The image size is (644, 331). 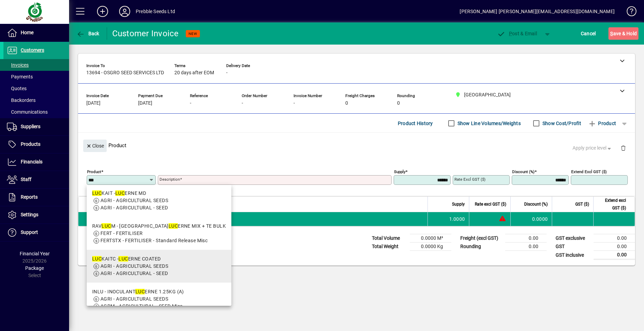 I want to click on span: Cancel, so click(x=588, y=33).